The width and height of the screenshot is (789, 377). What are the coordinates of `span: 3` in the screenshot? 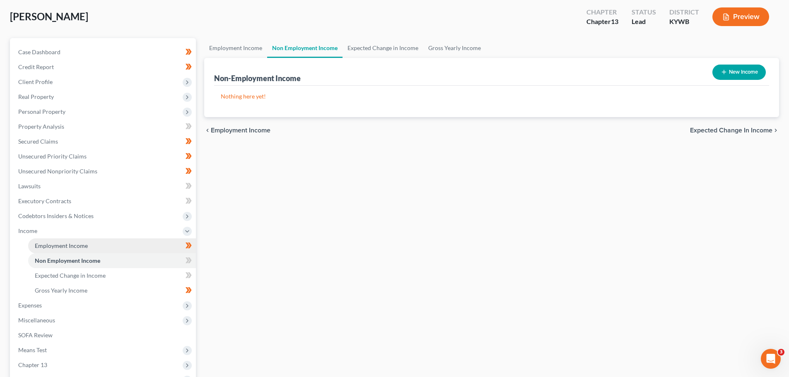 It's located at (781, 352).